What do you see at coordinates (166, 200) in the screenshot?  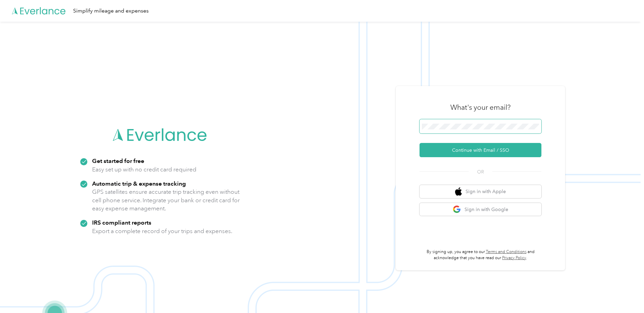 I see `p: GPS satellites ensure accurate trip tracking even without cell phone service. Integrate your bank...` at bounding box center [166, 200].